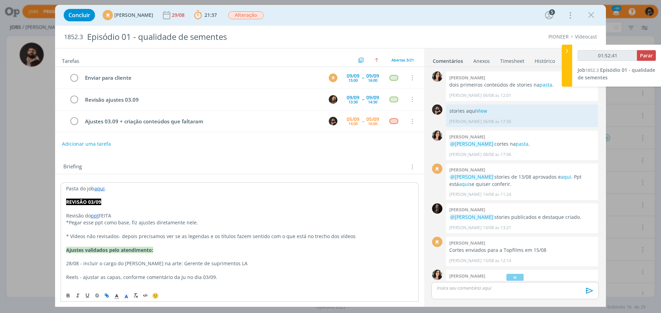 Image resolution: width=661 pixels, height=313 pixels. Describe the element at coordinates (437, 209) in the screenshot. I see `img: N` at that location.